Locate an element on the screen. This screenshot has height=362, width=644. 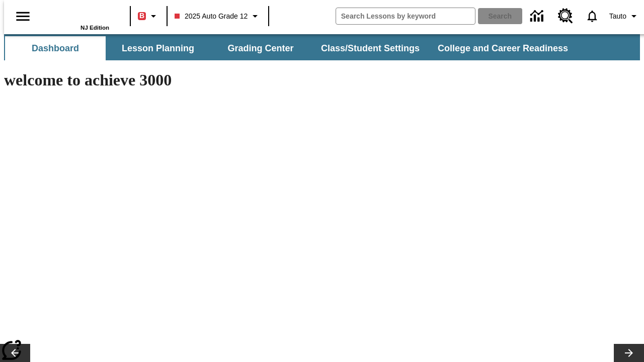
a: Resource Center, Will open in new tab is located at coordinates (566, 16).